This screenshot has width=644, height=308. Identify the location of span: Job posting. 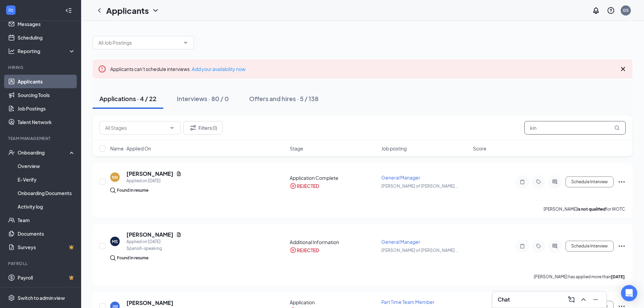
(394, 149).